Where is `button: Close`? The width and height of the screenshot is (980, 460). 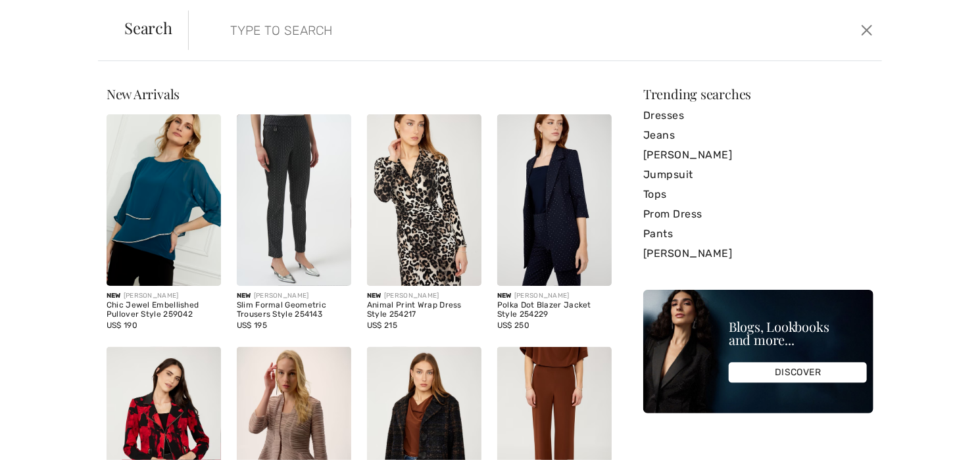 button: Close is located at coordinates (867, 30).